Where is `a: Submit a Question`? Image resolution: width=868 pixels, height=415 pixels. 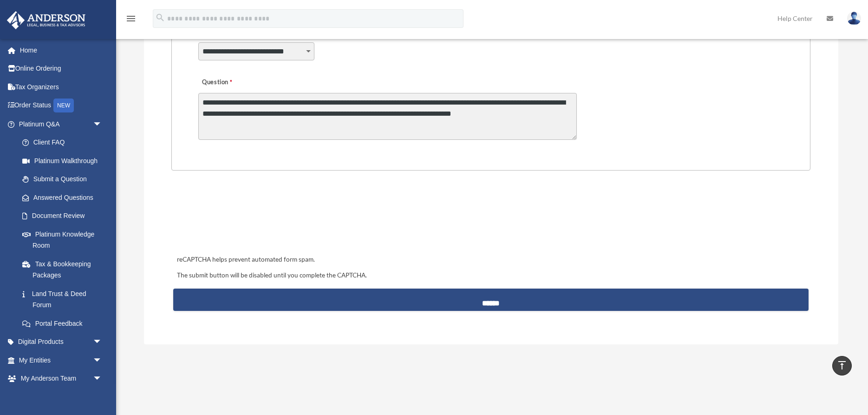
a: Submit a Question is located at coordinates (62, 180).